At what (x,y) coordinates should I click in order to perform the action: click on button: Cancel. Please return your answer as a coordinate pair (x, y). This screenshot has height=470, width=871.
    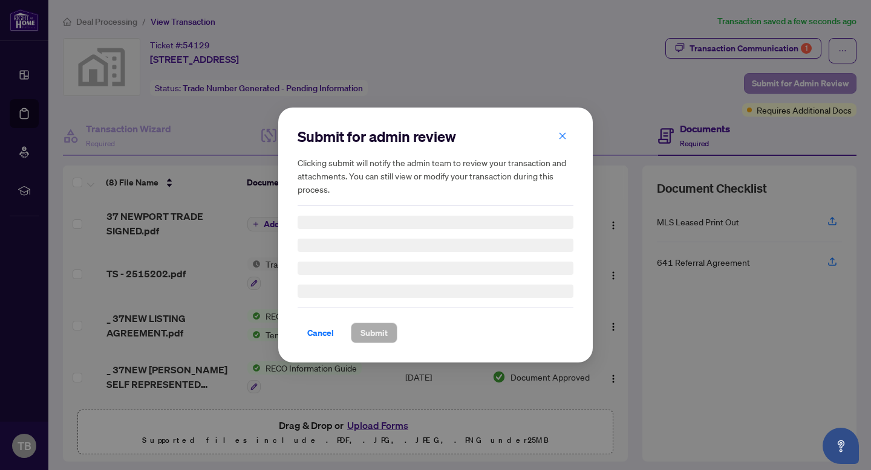
    Looking at the image, I should click on (320, 333).